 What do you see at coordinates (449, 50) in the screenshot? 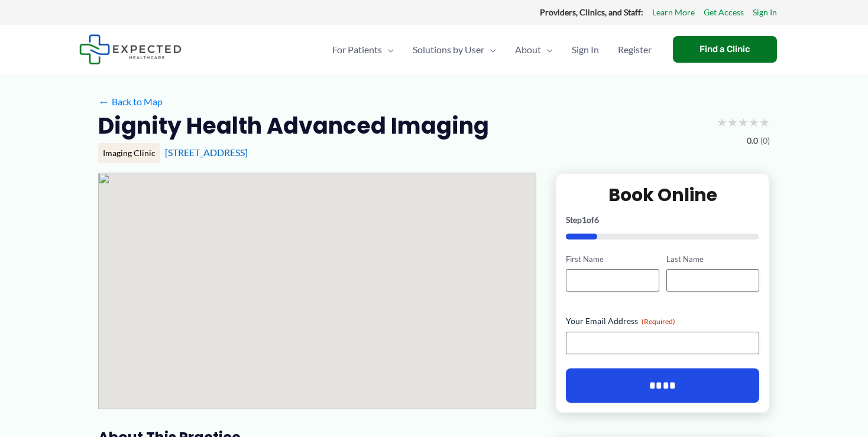
I see `span: Solutions by User` at bounding box center [449, 50].